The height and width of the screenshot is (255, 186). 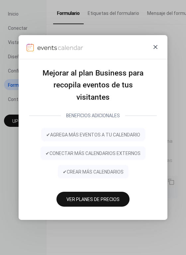 What do you see at coordinates (93, 154) in the screenshot?
I see `span: ✔ conectar más calendarios externos` at bounding box center [93, 154].